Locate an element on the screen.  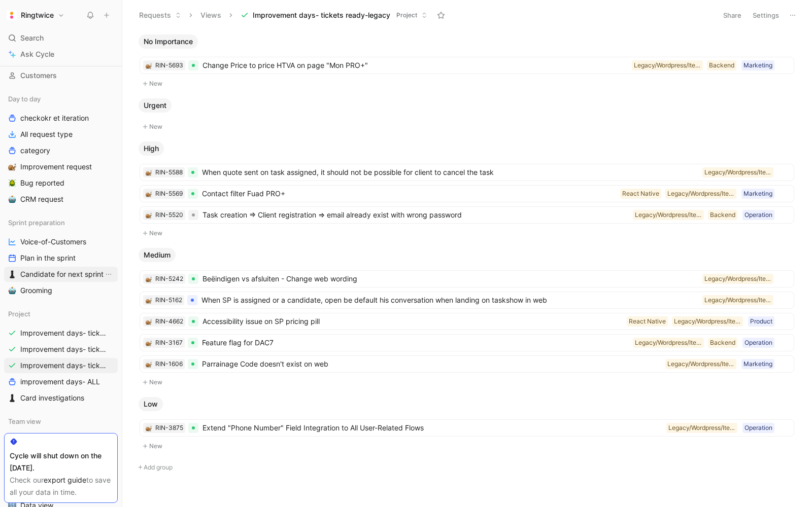
div: MediumNew is located at coordinates (467, 318).